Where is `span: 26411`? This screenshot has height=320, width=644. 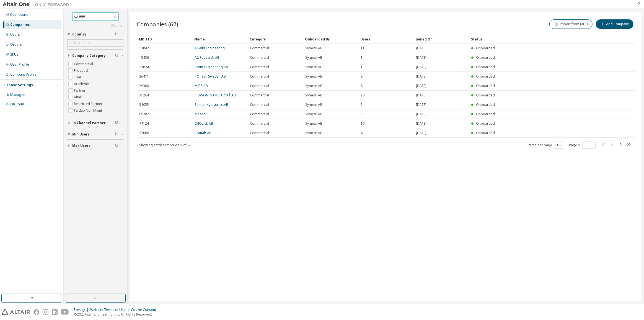
span: 26411 is located at coordinates (144, 76).